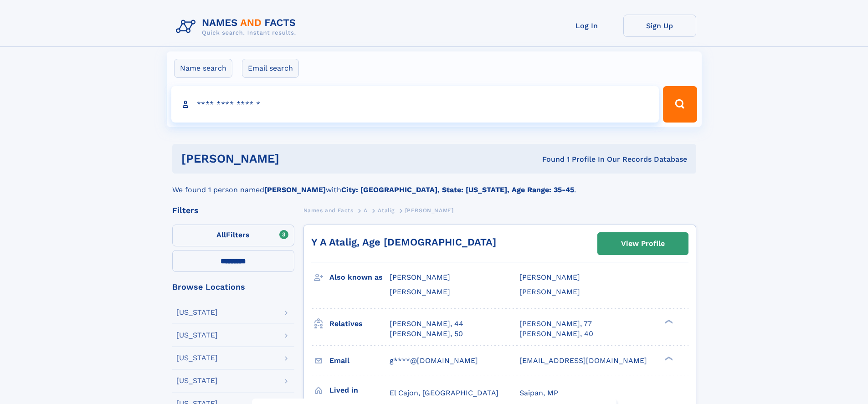  What do you see at coordinates (434, 185) in the screenshot?
I see `div: We found 1 person named with .` at bounding box center [434, 185].